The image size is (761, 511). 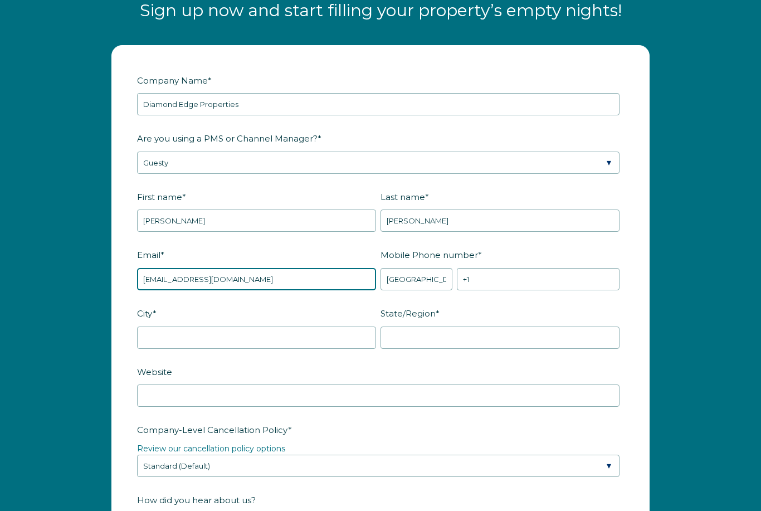 What do you see at coordinates (172, 80) in the screenshot?
I see `span: Company Name` at bounding box center [172, 80].